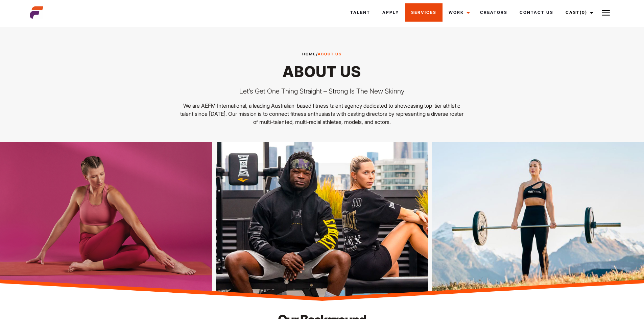 Image resolution: width=644 pixels, height=319 pixels. I want to click on a: Apply, so click(391, 13).